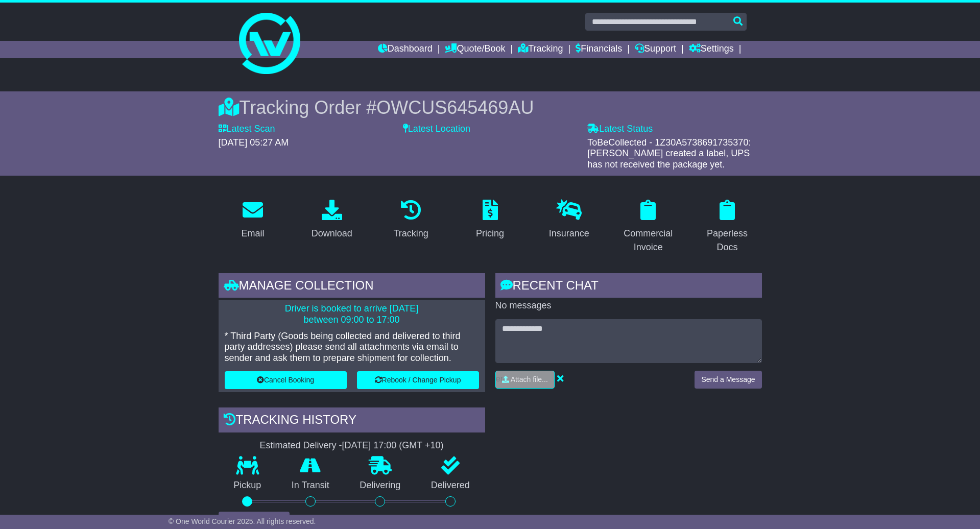  What do you see at coordinates (311, 486) in the screenshot?
I see `p: In Transit` at bounding box center [311, 486].